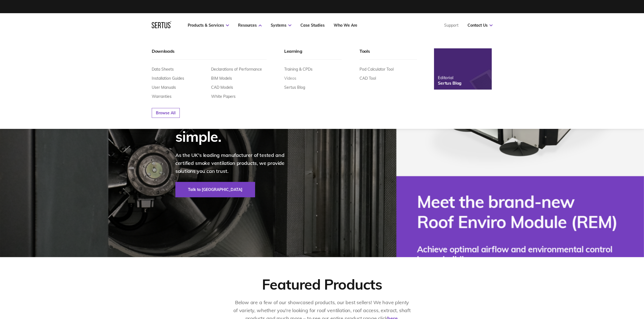  What do you see at coordinates (346, 25) in the screenshot?
I see `a: Who We Are` at bounding box center [346, 25].